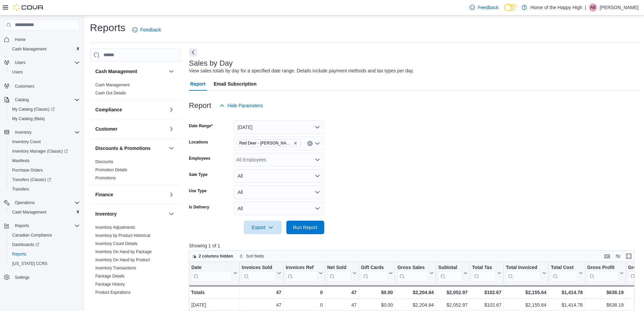 This screenshot has height=311, width=644. What do you see at coordinates (116, 268) in the screenshot?
I see `a: Inventory Transactions` at bounding box center [116, 268].